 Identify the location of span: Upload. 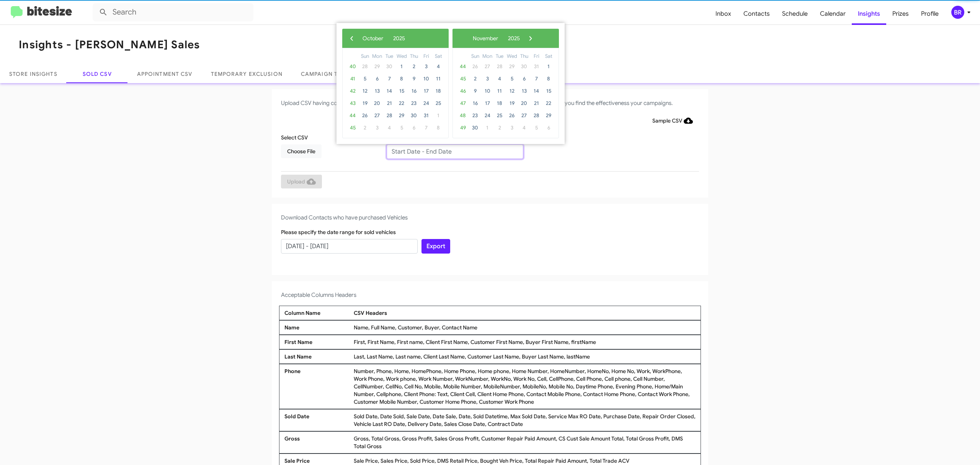
(301, 181).